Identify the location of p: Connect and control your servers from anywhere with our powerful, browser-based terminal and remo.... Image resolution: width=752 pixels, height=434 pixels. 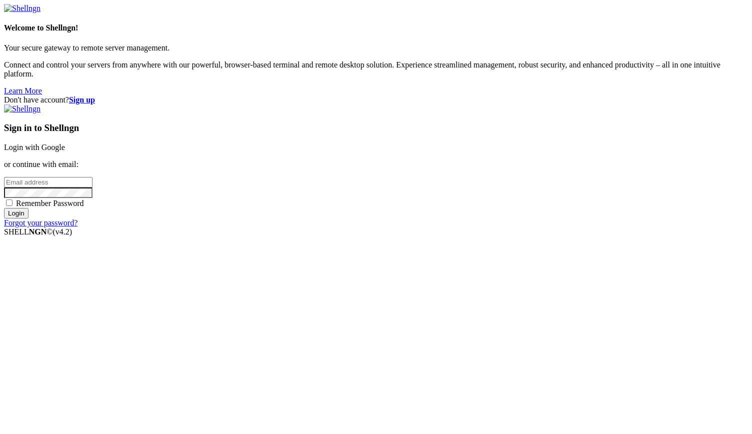
(376, 69).